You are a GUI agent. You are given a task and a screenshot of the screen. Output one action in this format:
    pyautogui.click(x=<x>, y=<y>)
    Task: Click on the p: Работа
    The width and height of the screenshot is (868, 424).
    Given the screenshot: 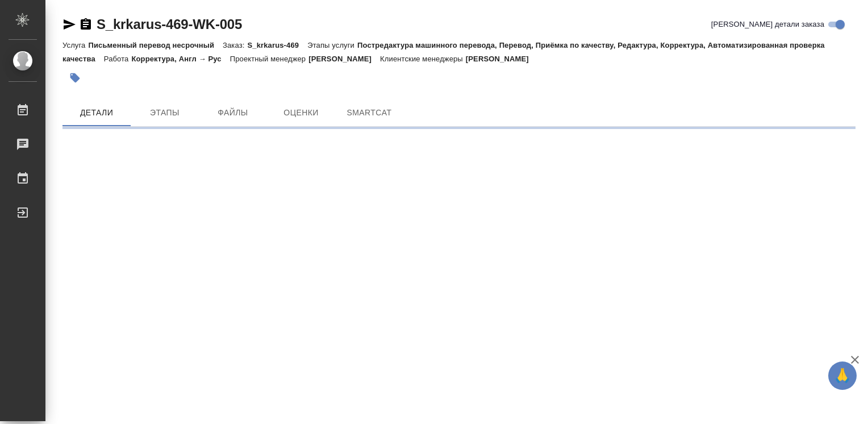 What is the action you would take?
    pyautogui.click(x=118, y=59)
    